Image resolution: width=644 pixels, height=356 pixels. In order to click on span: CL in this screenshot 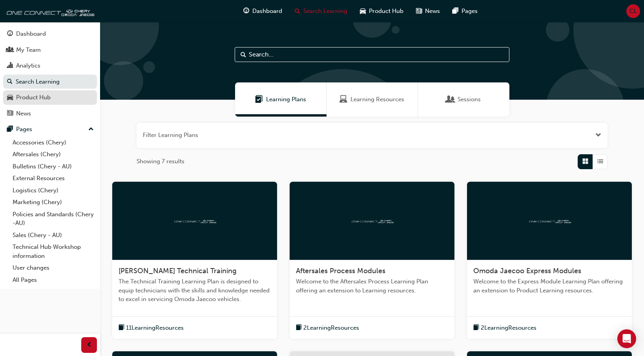, I will do `click(633, 11)`.